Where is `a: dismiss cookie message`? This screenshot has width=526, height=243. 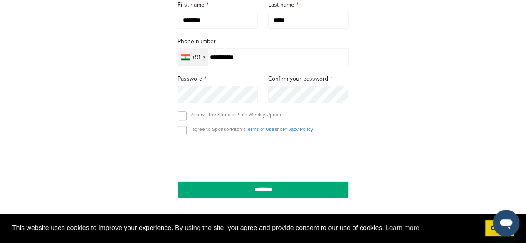 a: dismiss cookie message is located at coordinates (499, 229).